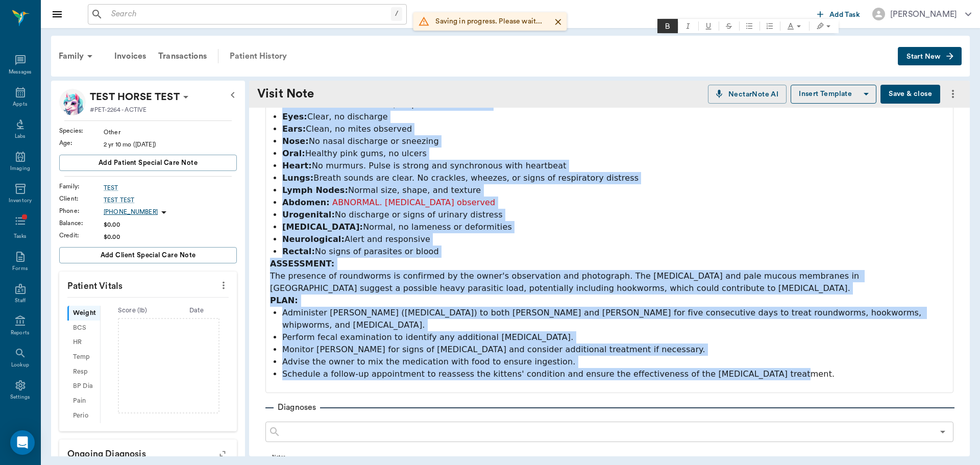 The width and height of the screenshot is (980, 465). What do you see at coordinates (929, 56) in the screenshot?
I see `button: Start New` at bounding box center [929, 56].